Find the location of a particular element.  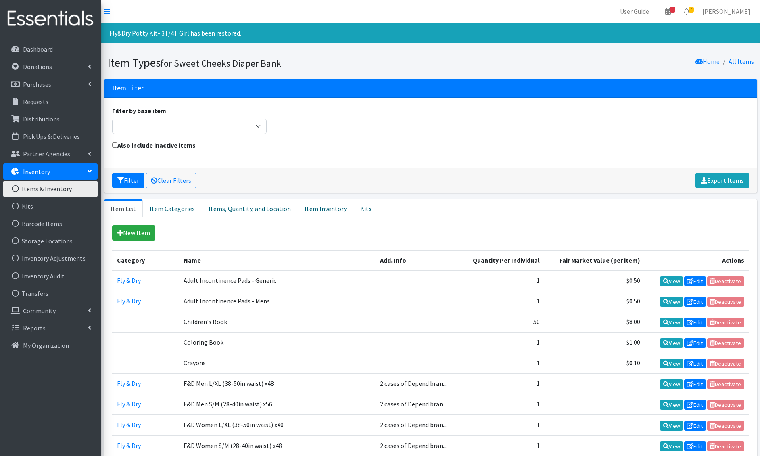

a: Export Items is located at coordinates (722, 180).